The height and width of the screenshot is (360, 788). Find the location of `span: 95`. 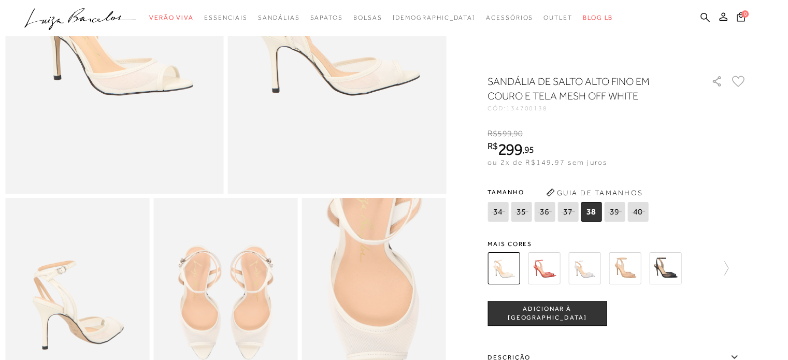

span: 95 is located at coordinates (529, 149).